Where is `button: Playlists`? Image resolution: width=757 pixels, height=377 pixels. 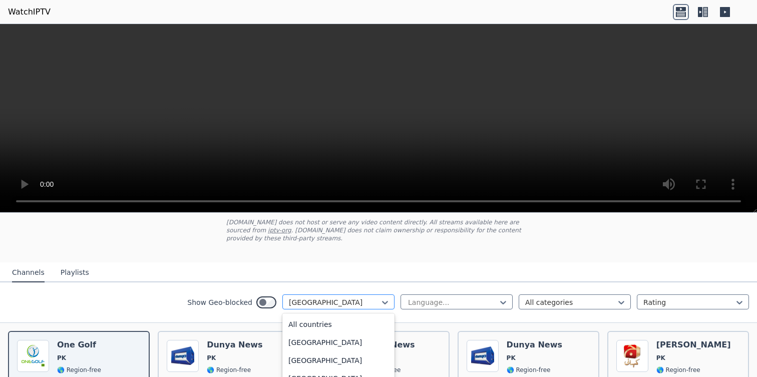
button: Playlists is located at coordinates (75, 273).